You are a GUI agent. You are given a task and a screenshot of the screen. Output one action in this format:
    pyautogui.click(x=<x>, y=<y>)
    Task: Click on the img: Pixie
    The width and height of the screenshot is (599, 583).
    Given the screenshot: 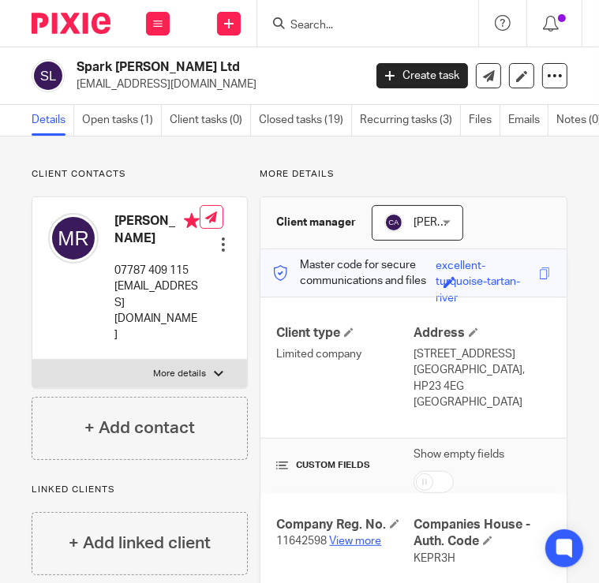 What is the action you would take?
    pyautogui.click(x=71, y=23)
    